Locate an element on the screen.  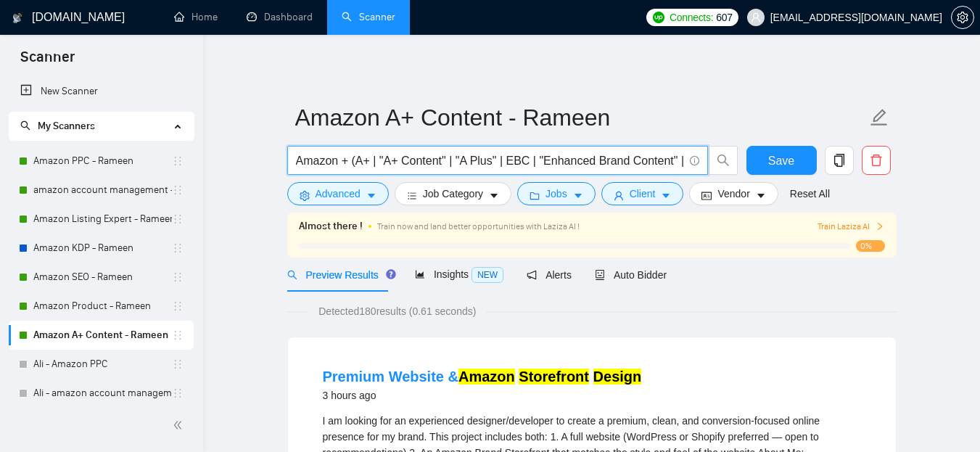
a: Reset All is located at coordinates (809, 194).